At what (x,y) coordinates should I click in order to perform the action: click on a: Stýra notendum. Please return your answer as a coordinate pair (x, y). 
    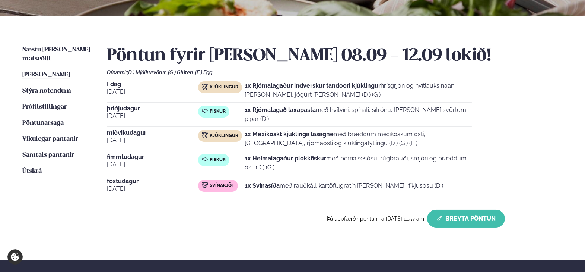
    Looking at the image, I should click on (47, 91).